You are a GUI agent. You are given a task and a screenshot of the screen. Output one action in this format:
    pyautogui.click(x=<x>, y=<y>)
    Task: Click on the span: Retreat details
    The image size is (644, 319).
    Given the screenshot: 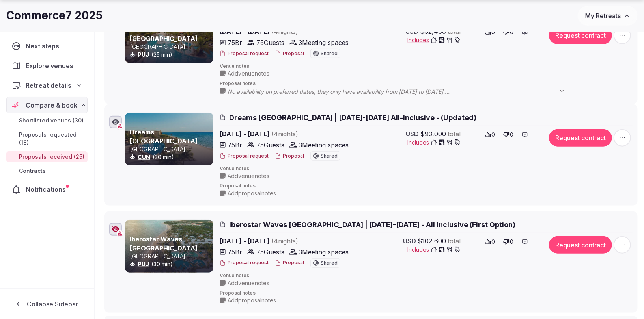 What is the action you would take?
    pyautogui.click(x=49, y=86)
    